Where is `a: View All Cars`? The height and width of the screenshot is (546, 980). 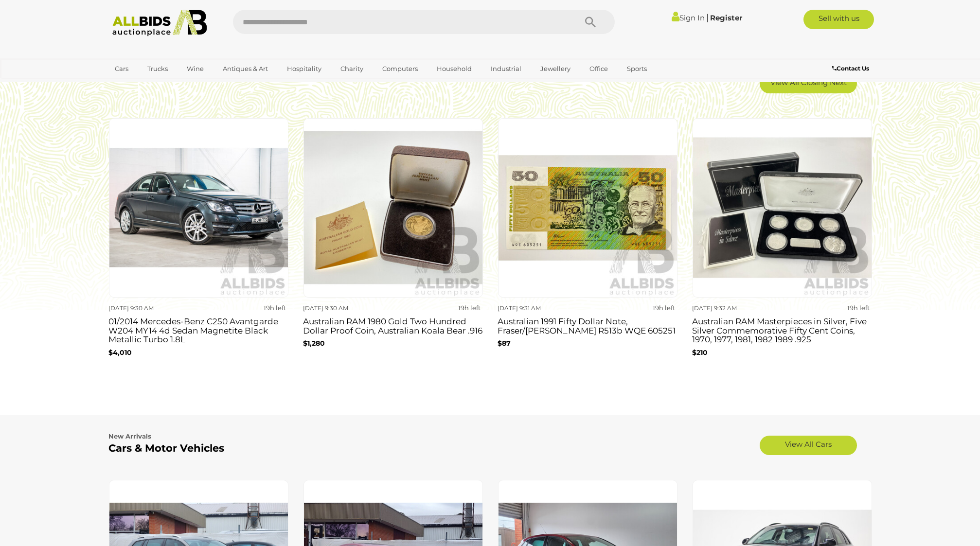
a: View All Cars is located at coordinates (809, 445).